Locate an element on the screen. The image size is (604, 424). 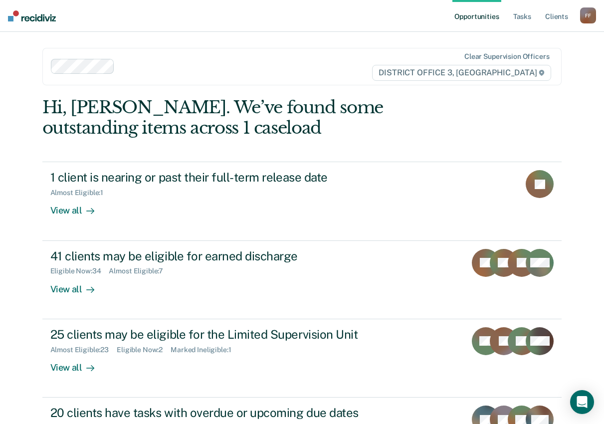
div: Clear supervision officers is located at coordinates (507, 56).